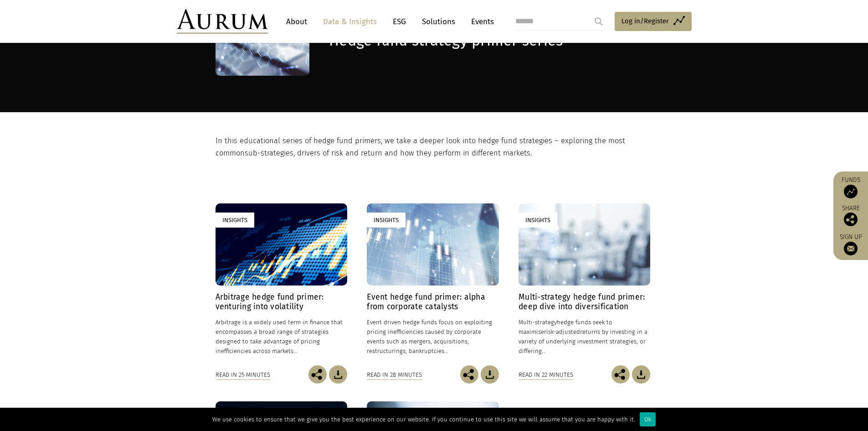 This screenshot has height=431, width=868. Describe the element at coordinates (281, 336) in the screenshot. I see `p: Arbitrage is a widely used term in finance that encompasses a broad range of strategies designed ...` at that location.